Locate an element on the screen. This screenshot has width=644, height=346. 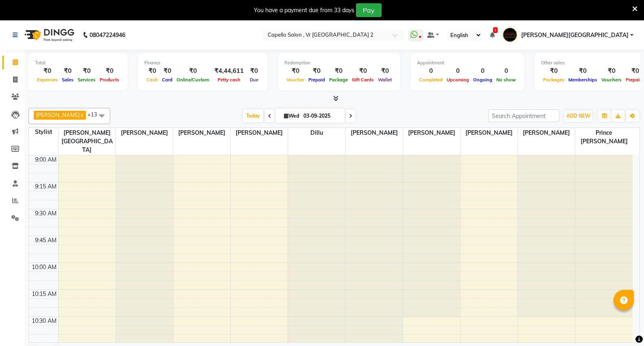
div: 9:30 AM is located at coordinates (45, 213).